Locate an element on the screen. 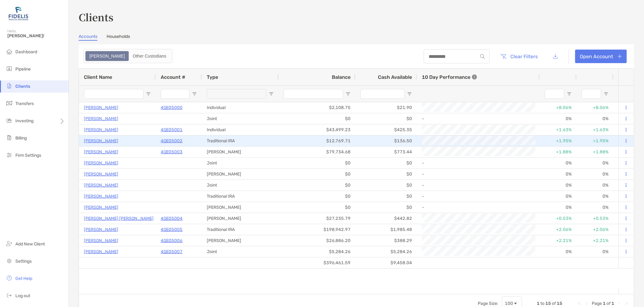  span: Client Name is located at coordinates (98, 77).